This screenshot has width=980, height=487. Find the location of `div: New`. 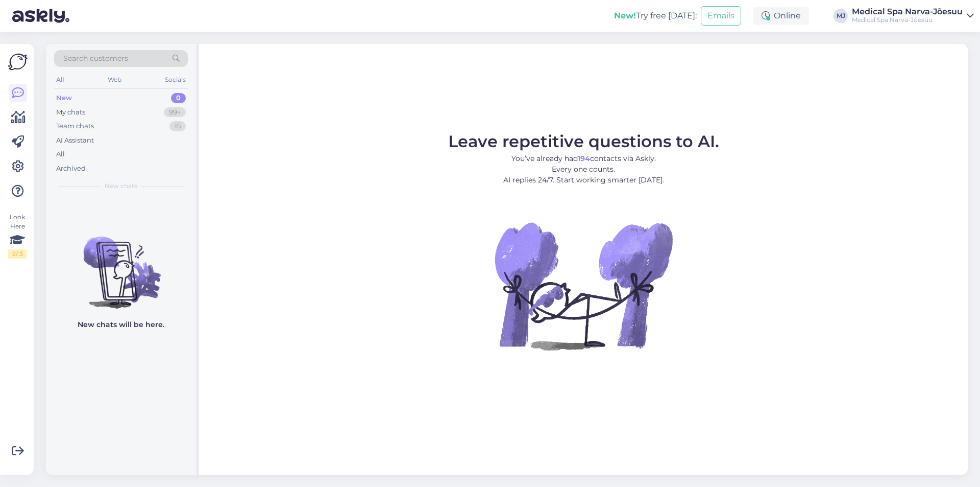

div: New is located at coordinates (64, 98).